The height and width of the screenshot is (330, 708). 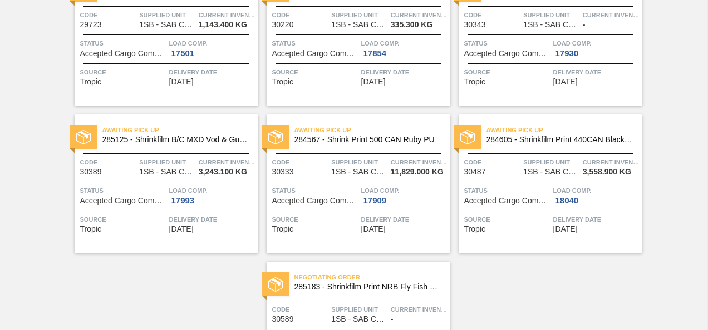 I want to click on span: 30333, so click(x=283, y=172).